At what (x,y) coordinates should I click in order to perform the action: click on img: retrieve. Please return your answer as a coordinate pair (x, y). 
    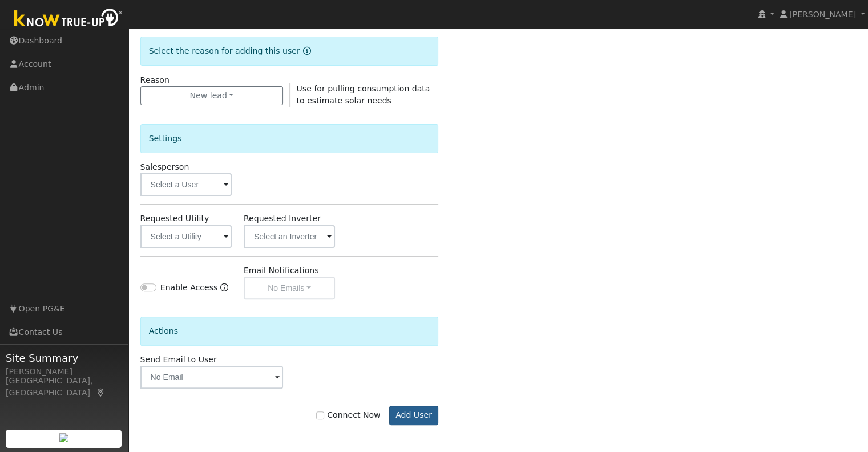
    Looking at the image, I should click on (64, 437).